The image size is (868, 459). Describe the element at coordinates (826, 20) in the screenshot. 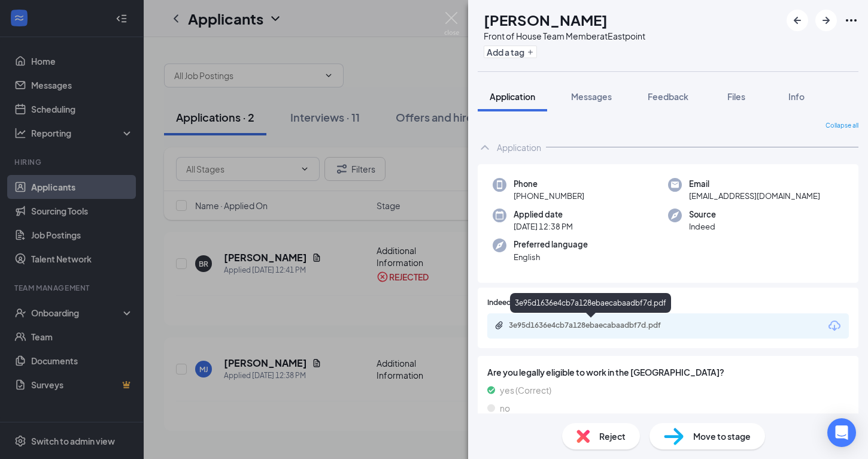

I see `svg: ArrowRight` at that location.